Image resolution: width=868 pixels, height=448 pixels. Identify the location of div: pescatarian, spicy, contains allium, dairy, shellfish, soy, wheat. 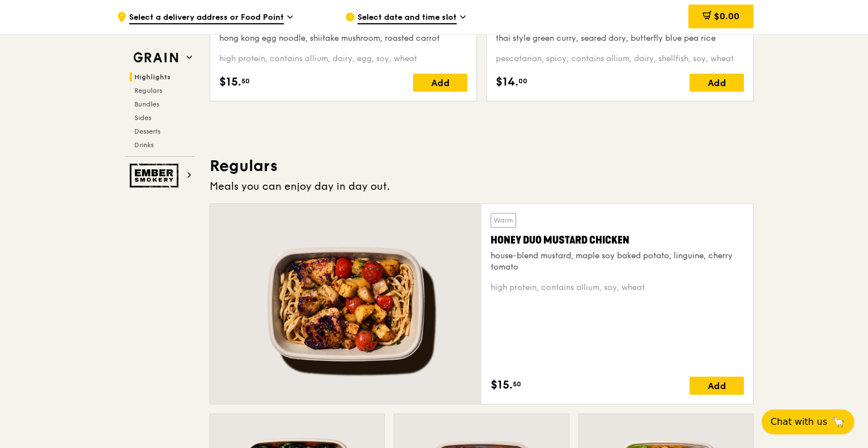
(620, 59).